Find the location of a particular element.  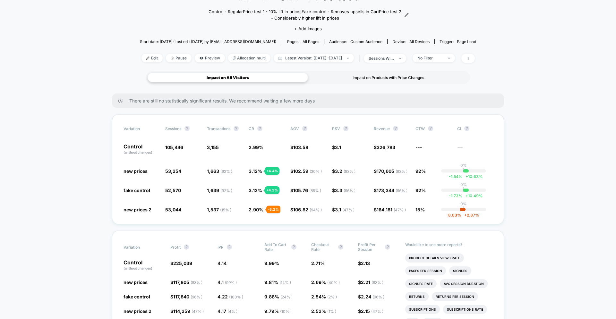

span: 4.1 is located at coordinates (227, 282).